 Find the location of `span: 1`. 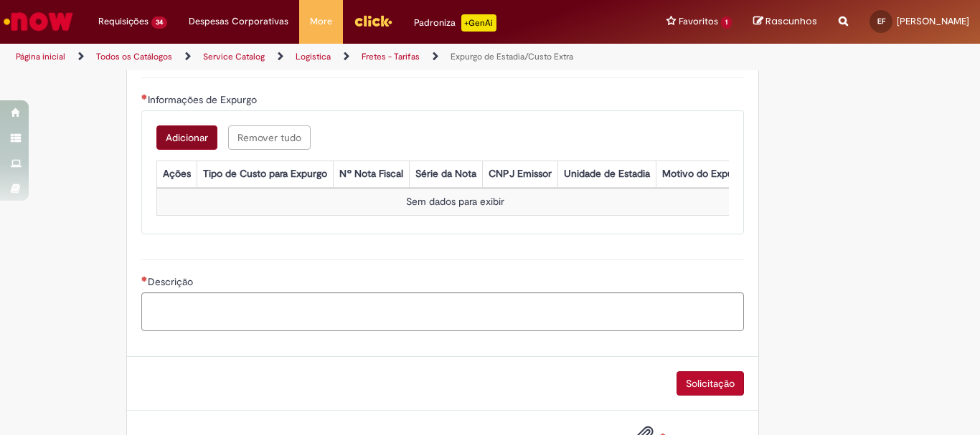

span: 1 is located at coordinates (726, 22).